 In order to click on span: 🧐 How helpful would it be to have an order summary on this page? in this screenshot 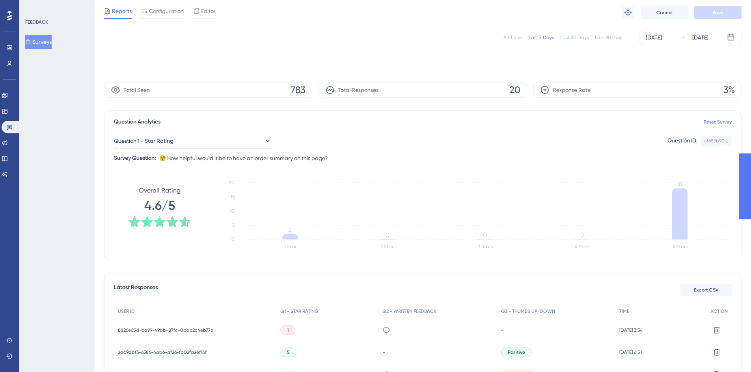, I will do `click(244, 158)`.